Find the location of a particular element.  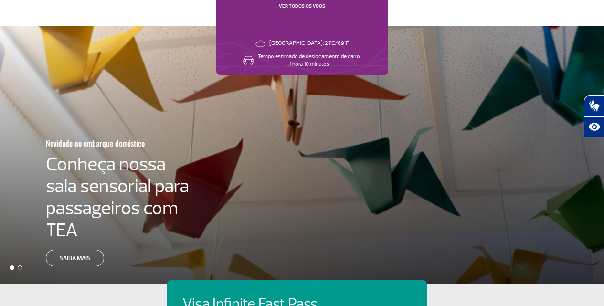

a: Saiba mais is located at coordinates (75, 258).